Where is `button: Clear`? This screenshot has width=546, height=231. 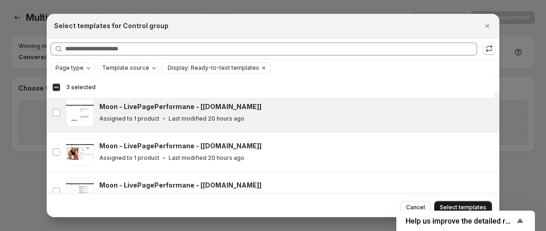 button: Clear is located at coordinates (264, 68).